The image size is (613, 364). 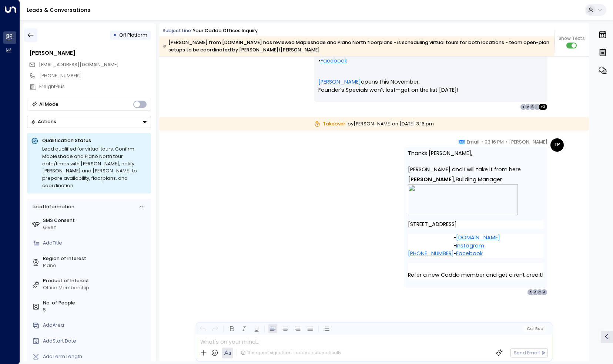 What do you see at coordinates (557, 145) in the screenshot?
I see `div: TP` at bounding box center [557, 145].